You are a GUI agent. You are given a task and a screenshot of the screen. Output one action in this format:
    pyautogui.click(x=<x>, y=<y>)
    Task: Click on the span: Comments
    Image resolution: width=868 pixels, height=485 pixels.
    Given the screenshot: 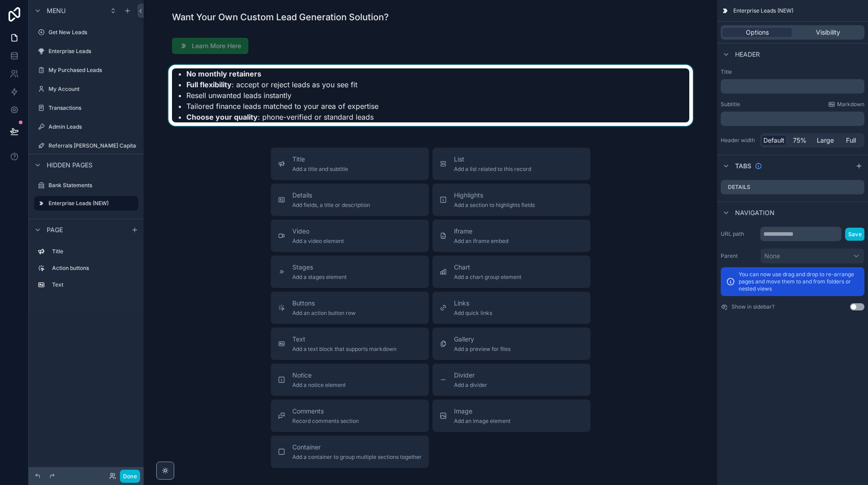 What is the action you would take?
    pyautogui.click(x=326, y=411)
    